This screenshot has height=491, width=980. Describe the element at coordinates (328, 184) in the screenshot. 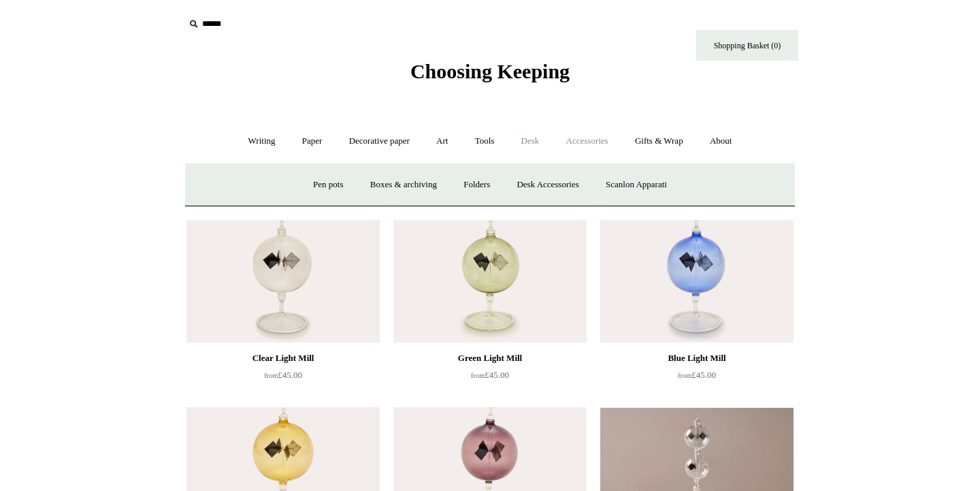

I see `a: Pen pots` at that location.